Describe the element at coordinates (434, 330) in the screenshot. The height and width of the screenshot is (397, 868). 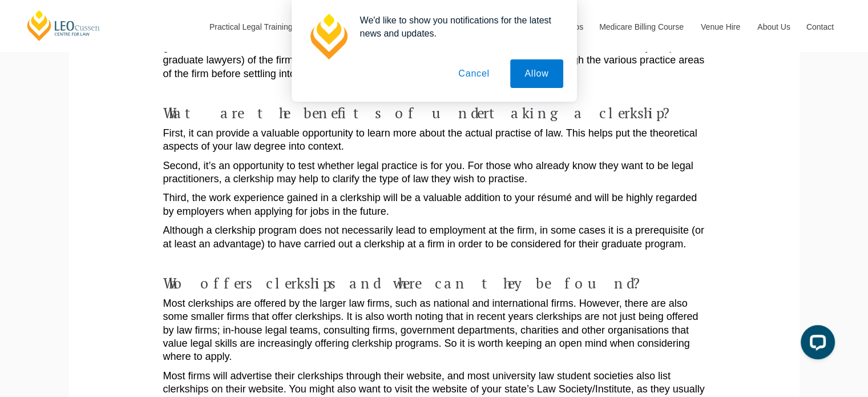
I see `p: Most clerkships are offered by the larger law firms, such as national and international firms. Ho...` at that location.